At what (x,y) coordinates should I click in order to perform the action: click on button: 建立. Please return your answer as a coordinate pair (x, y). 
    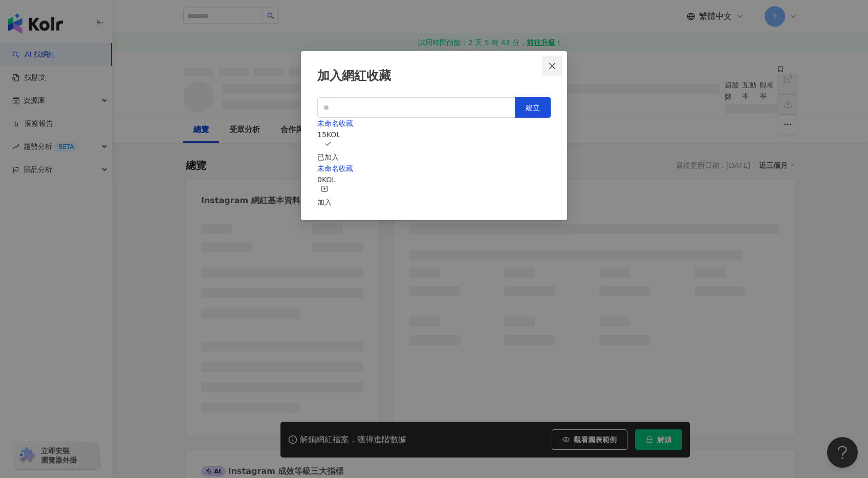
    Looking at the image, I should click on (533, 108).